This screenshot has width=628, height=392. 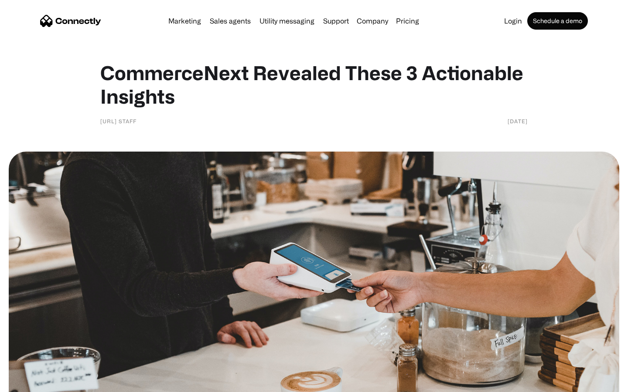 What do you see at coordinates (372, 21) in the screenshot?
I see `div: Company` at bounding box center [372, 21].